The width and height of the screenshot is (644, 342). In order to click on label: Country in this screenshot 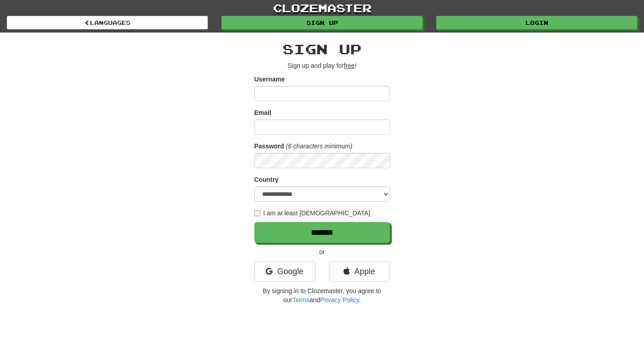, I will do `click(267, 179)`.